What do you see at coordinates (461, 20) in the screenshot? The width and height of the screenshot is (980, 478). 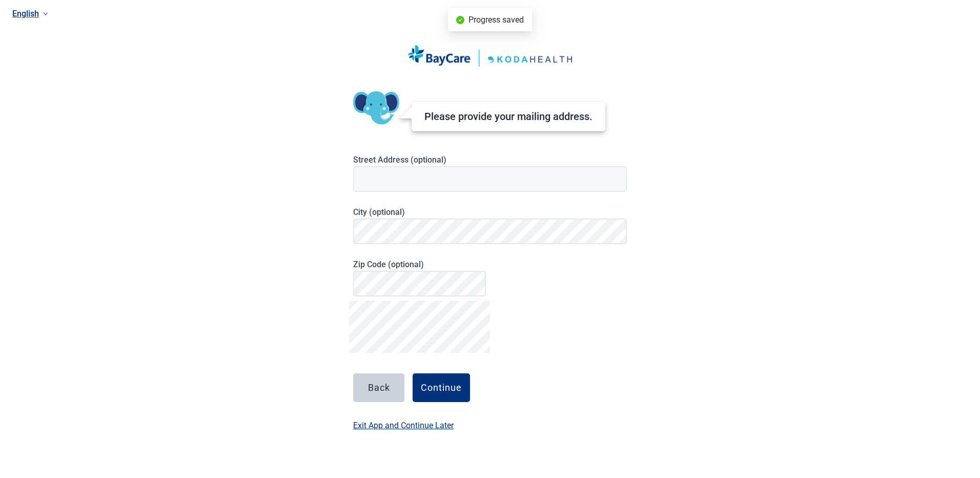 I see `span: check-circle` at bounding box center [461, 20].